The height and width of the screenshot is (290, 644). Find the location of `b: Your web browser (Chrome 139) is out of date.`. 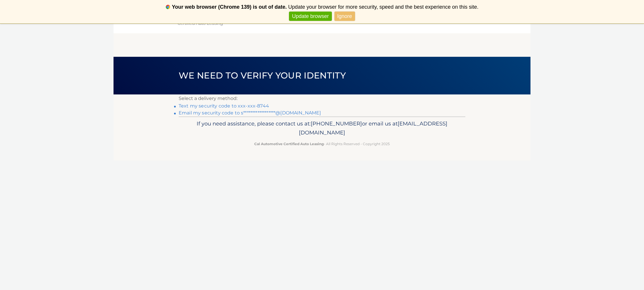

b: Your web browser (Chrome 139) is out of date. is located at coordinates (230, 7).